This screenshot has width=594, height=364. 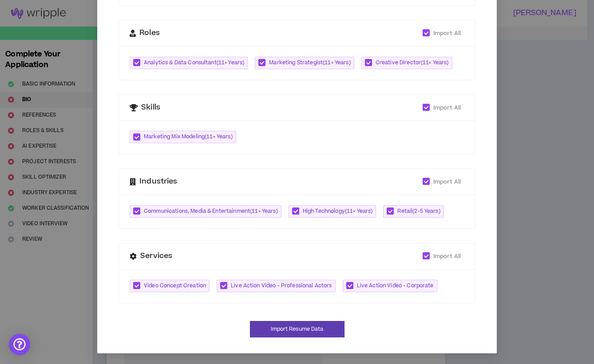 I want to click on button: Import Resume Data, so click(x=297, y=329).